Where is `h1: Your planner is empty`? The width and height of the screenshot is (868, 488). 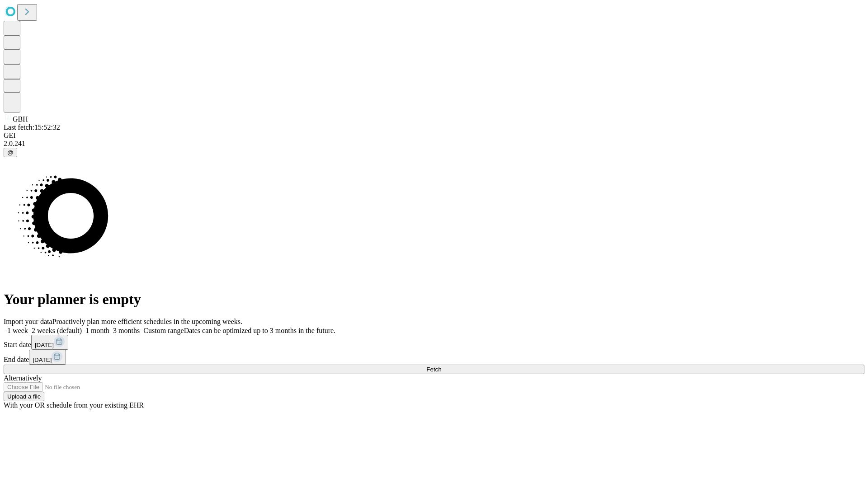 h1: Your planner is empty is located at coordinates (434, 299).